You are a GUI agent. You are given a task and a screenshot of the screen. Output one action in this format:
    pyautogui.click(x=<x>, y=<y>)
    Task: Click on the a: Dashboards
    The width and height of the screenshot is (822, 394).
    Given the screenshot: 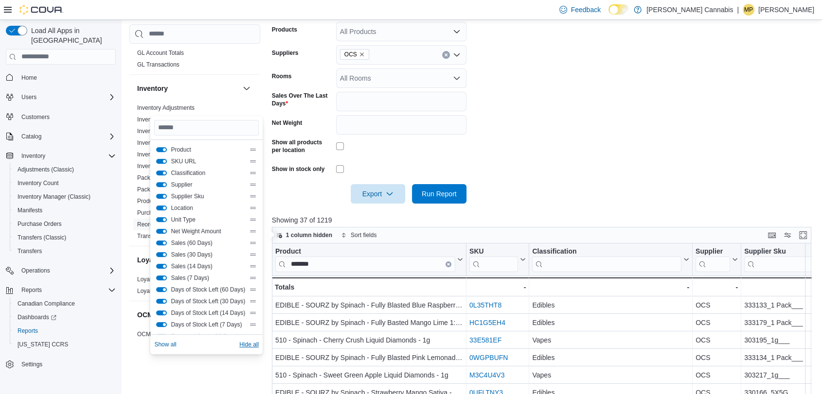 What is the action you would take?
    pyautogui.click(x=65, y=318)
    